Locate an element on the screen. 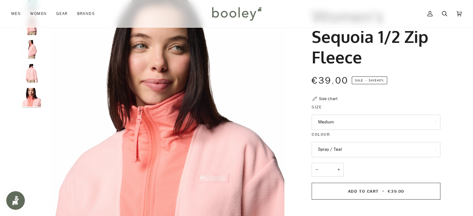  button: Spray / Teal is located at coordinates (376, 150).